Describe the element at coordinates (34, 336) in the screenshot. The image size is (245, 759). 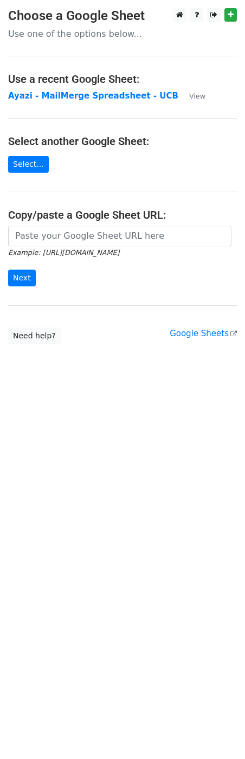
I see `a: Need help?` at that location.